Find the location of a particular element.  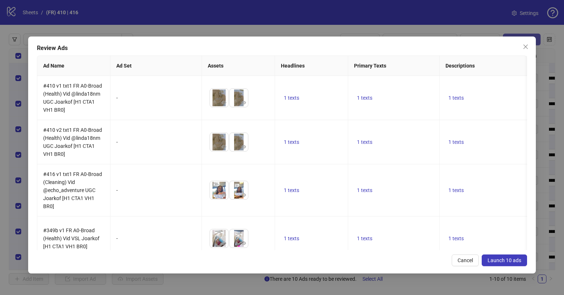

button: Close is located at coordinates (526, 47).